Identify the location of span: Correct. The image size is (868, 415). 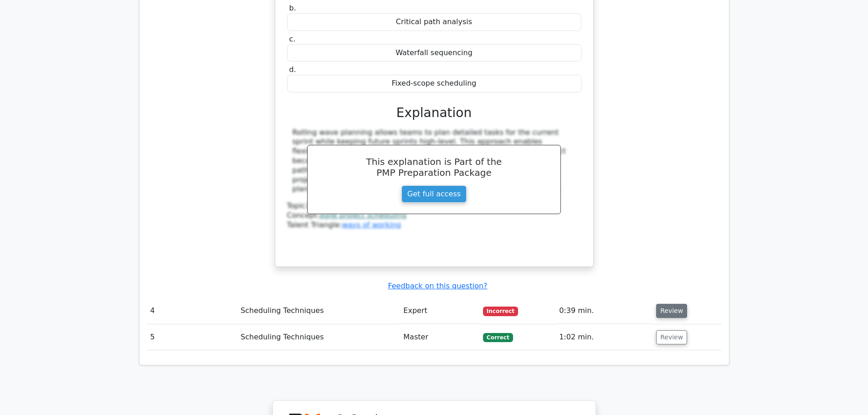
(498, 338).